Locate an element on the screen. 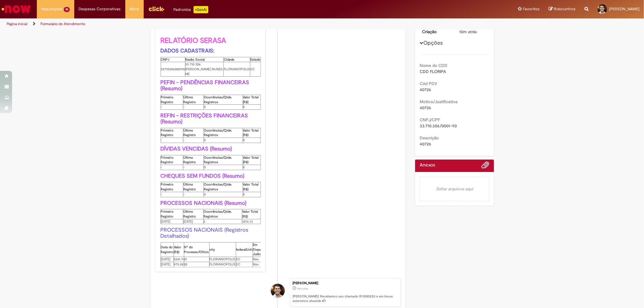  ul: Trilhas de página is located at coordinates (215, 24).